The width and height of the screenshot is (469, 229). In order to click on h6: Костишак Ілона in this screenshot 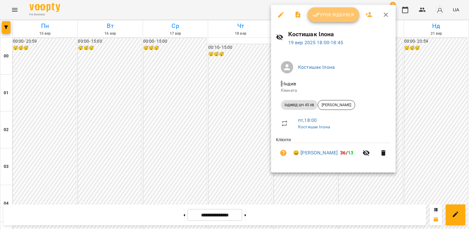, I will do `click(339, 34)`.